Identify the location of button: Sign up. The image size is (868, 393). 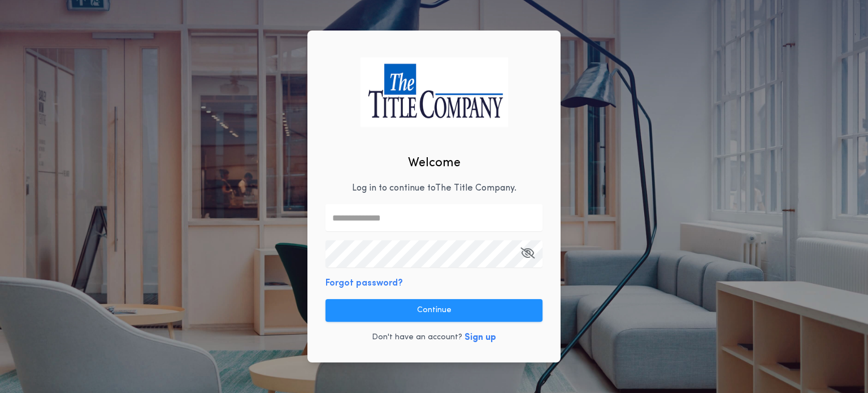
(480, 338).